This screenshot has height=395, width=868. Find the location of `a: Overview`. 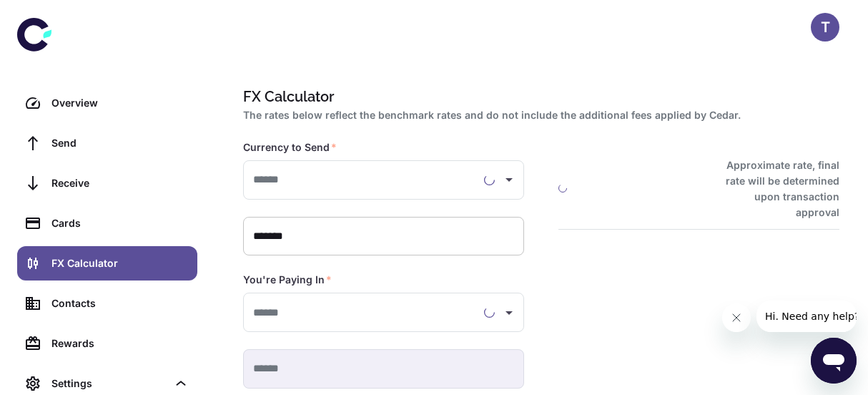

a: Overview is located at coordinates (107, 103).